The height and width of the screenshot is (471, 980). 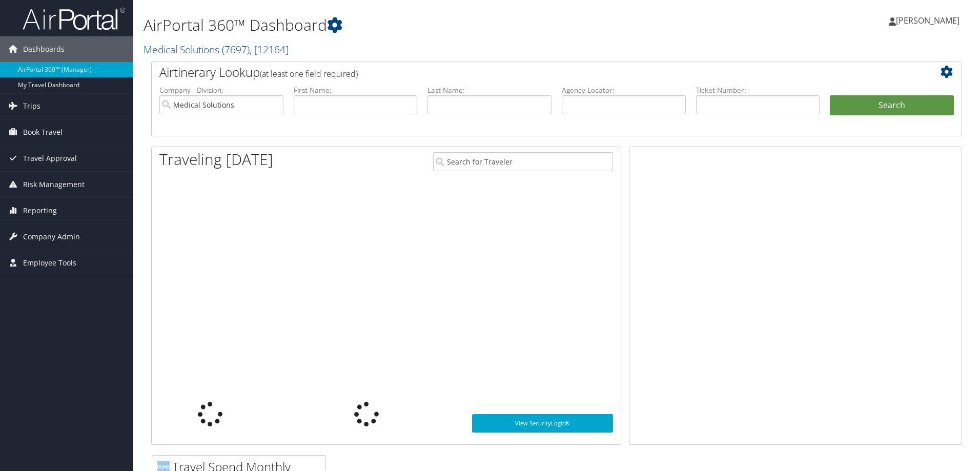 What do you see at coordinates (490, 90) in the screenshot?
I see `label: Last Name:` at bounding box center [490, 90].